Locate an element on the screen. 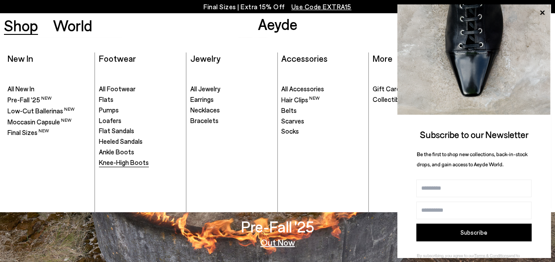 The width and height of the screenshot is (555, 262). span: Belts is located at coordinates (289, 110).